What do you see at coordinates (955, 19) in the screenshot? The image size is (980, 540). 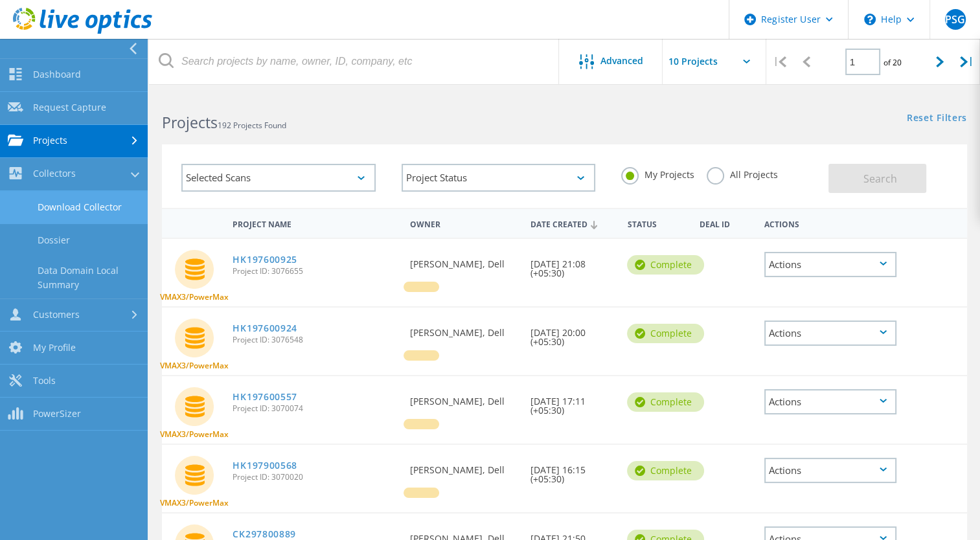 I see `span: PSG` at bounding box center [955, 19].